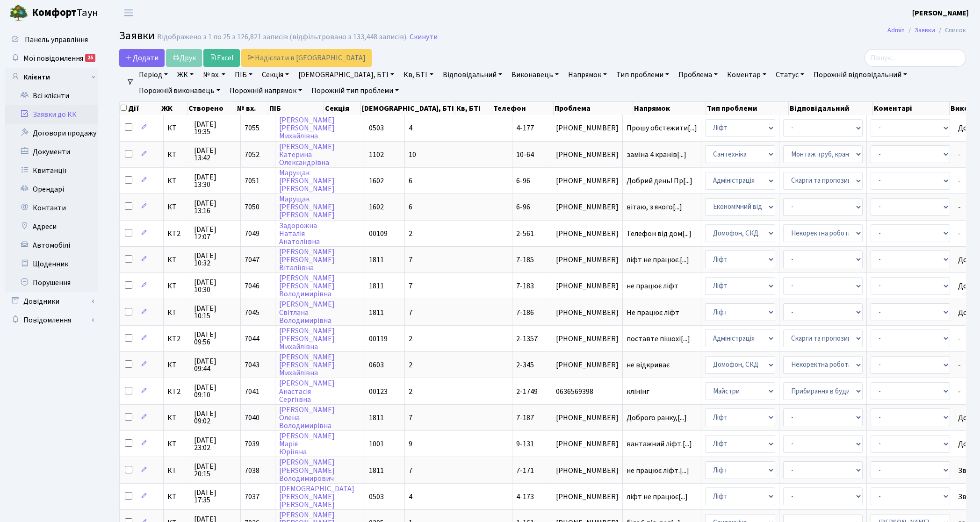 Image resolution: width=980 pixels, height=522 pixels. What do you see at coordinates (535, 74) in the screenshot?
I see `a: Виконавець` at bounding box center [535, 74].